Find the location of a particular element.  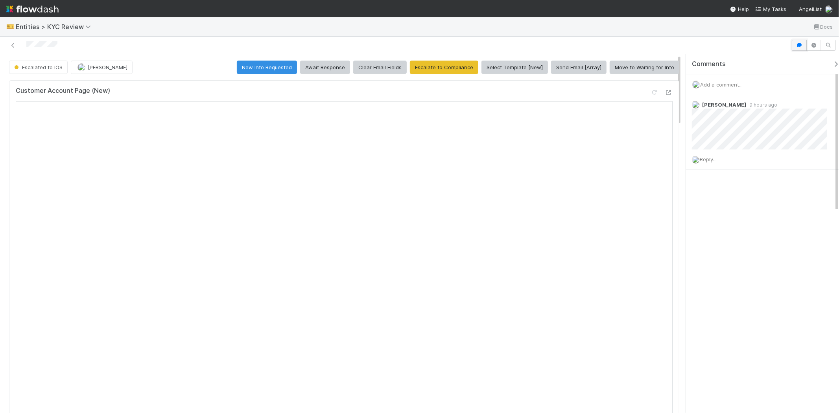

button: Select Template [New] is located at coordinates (515, 67).